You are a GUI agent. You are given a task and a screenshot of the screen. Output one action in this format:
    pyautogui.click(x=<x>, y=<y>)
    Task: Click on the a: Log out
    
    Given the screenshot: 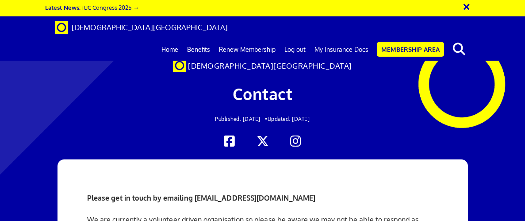 What is the action you would take?
    pyautogui.click(x=295, y=50)
    